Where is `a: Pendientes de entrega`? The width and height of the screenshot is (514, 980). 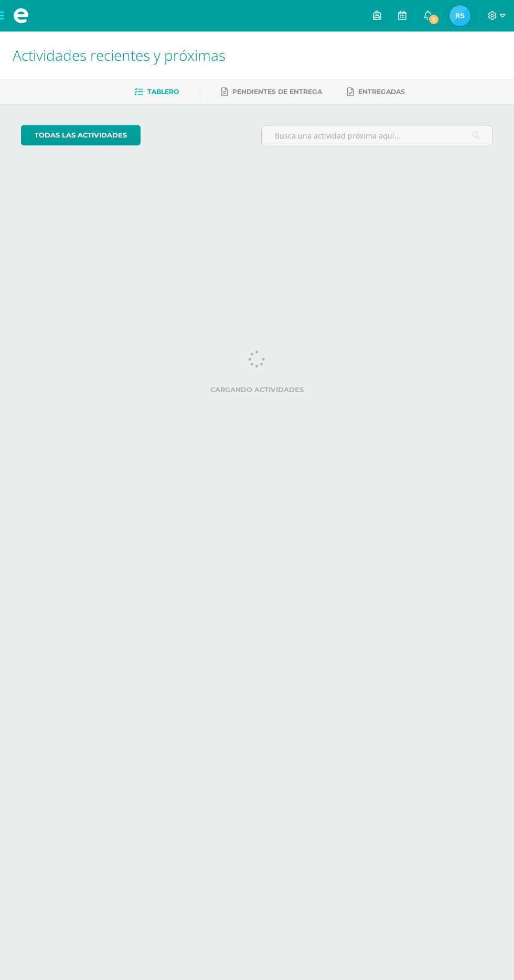 a: Pendientes de entrega is located at coordinates (272, 92).